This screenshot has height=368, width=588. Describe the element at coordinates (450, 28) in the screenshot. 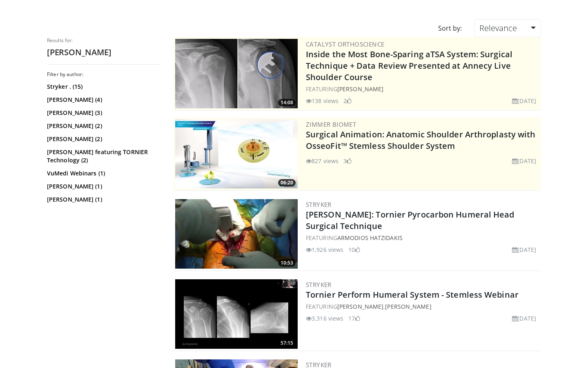

I see `div: Sort by:` at that location.